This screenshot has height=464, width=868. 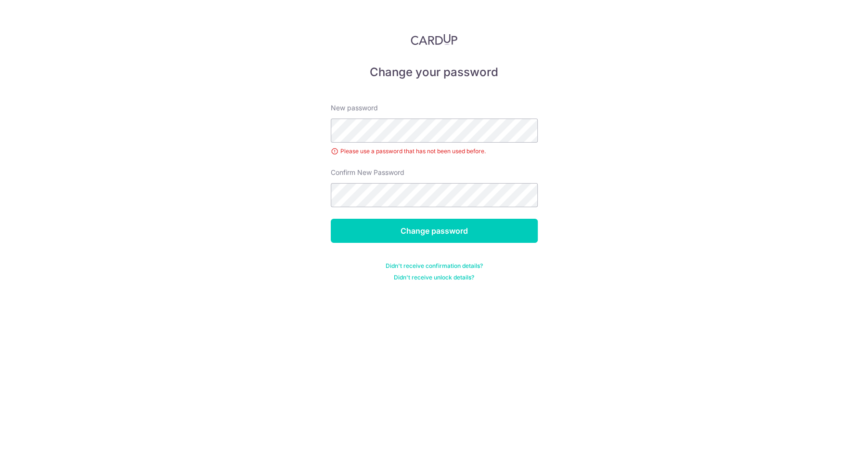 I want to click on a: Didn't receive unlock details?, so click(x=434, y=277).